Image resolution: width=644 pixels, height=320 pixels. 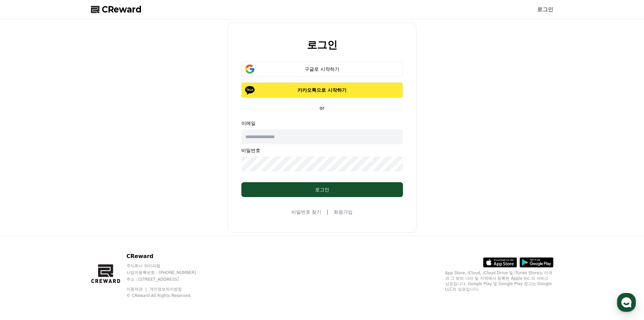 I want to click on button: 구글로 시작하기, so click(x=322, y=69).